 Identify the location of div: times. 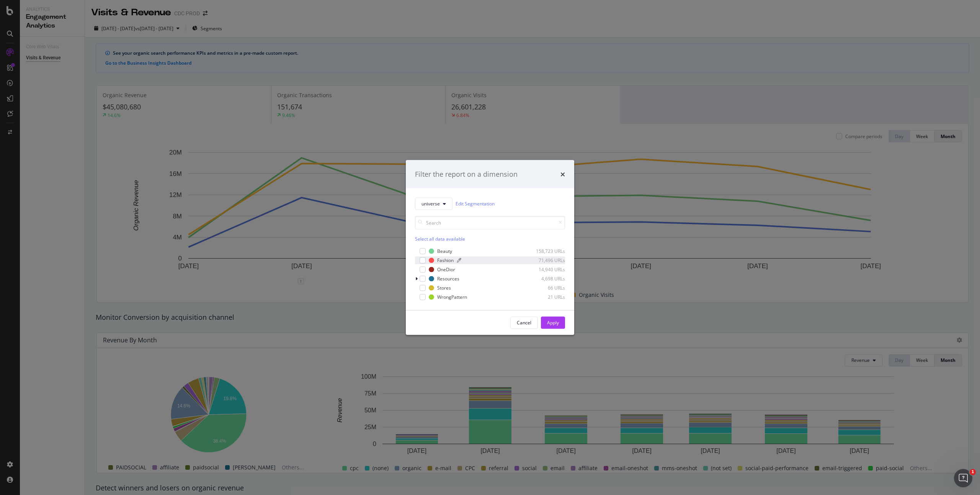
(562, 175).